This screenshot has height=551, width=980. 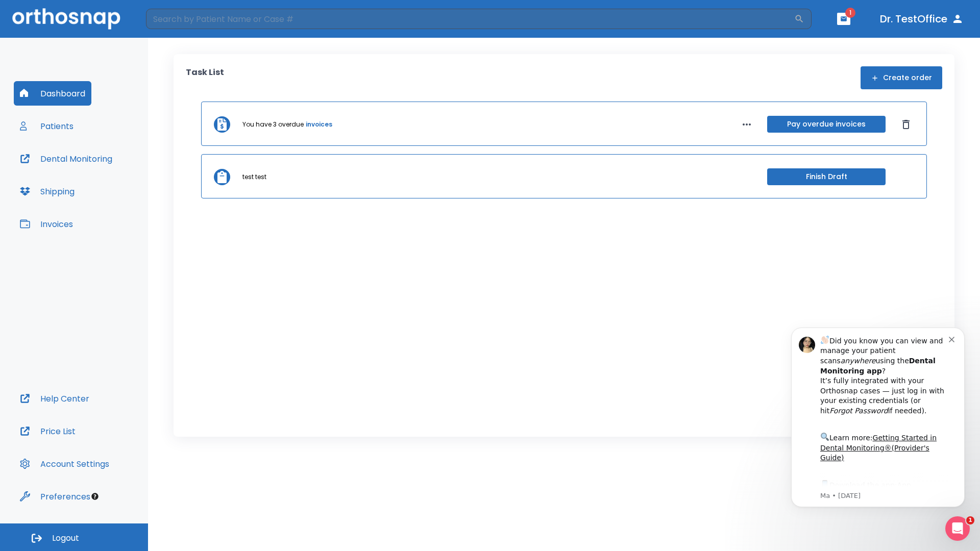 What do you see at coordinates (65, 538) in the screenshot?
I see `span: Logout` at bounding box center [65, 538].